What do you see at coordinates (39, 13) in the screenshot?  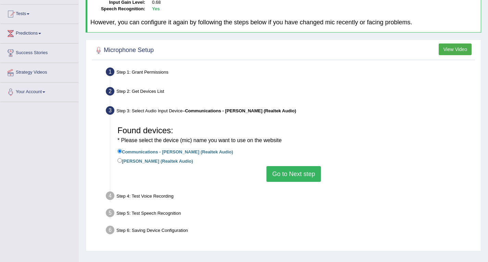 I see `a: Tests` at bounding box center [39, 13].